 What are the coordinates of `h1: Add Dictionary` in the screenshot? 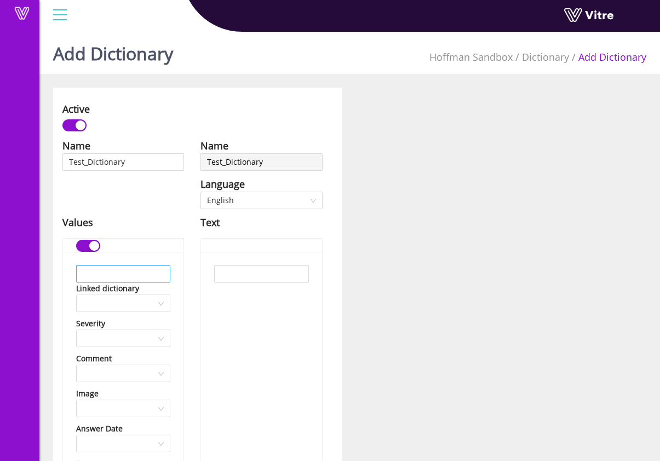 It's located at (113, 50).